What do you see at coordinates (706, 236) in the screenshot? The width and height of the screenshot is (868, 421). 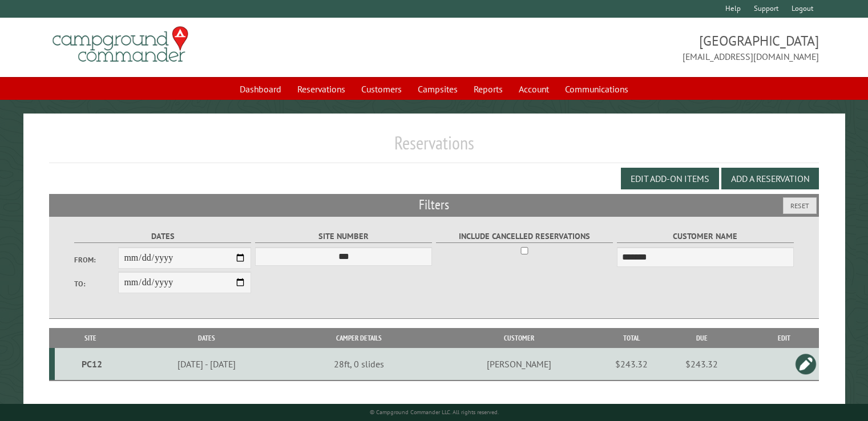 I see `label: Customer Name` at bounding box center [706, 236].